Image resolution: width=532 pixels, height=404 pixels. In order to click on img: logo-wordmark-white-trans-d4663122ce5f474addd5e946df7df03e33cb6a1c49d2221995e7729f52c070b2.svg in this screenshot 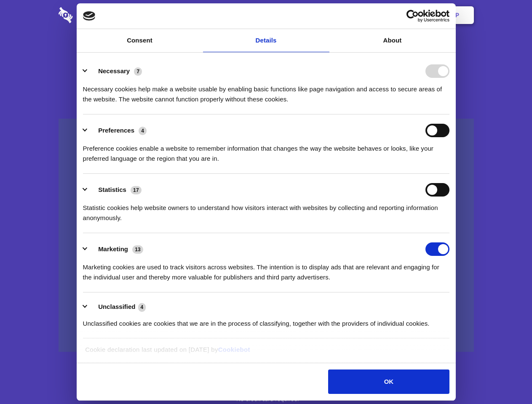, I will do `click(95, 15)`.